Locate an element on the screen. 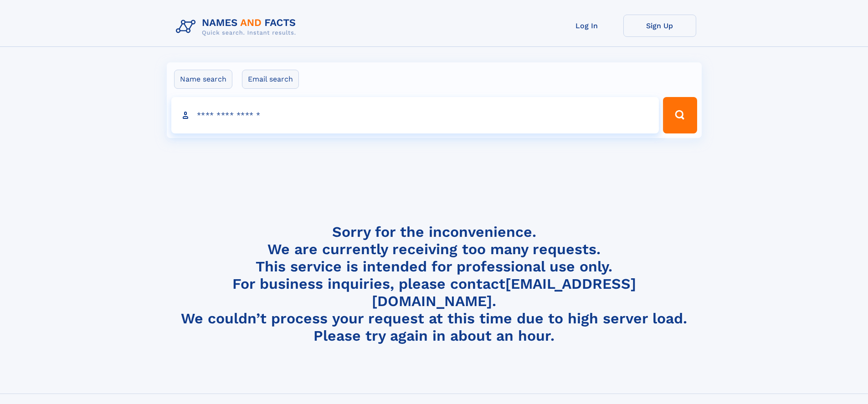 Image resolution: width=868 pixels, height=404 pixels. input: search input is located at coordinates (415, 115).